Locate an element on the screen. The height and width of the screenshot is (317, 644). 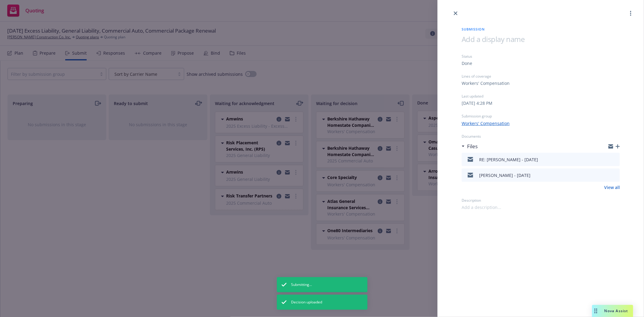
span: Submission is located at coordinates (541, 29).